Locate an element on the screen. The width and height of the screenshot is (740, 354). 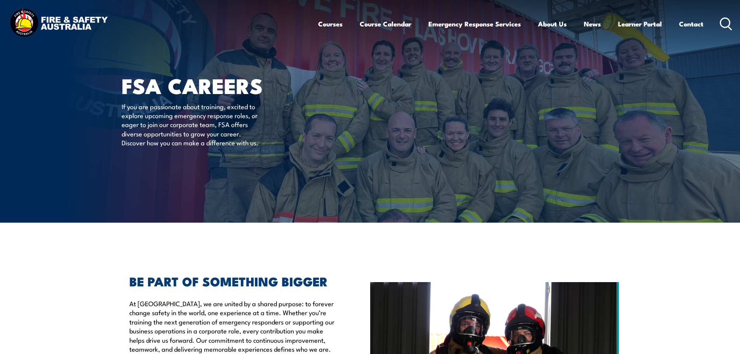
a: Emergency Response Services is located at coordinates (475, 24).